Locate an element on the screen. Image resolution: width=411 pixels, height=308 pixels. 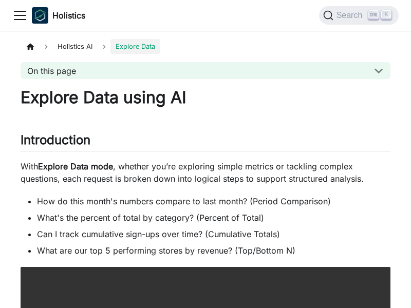
a: HolisticsHolistics is located at coordinates (59, 15).